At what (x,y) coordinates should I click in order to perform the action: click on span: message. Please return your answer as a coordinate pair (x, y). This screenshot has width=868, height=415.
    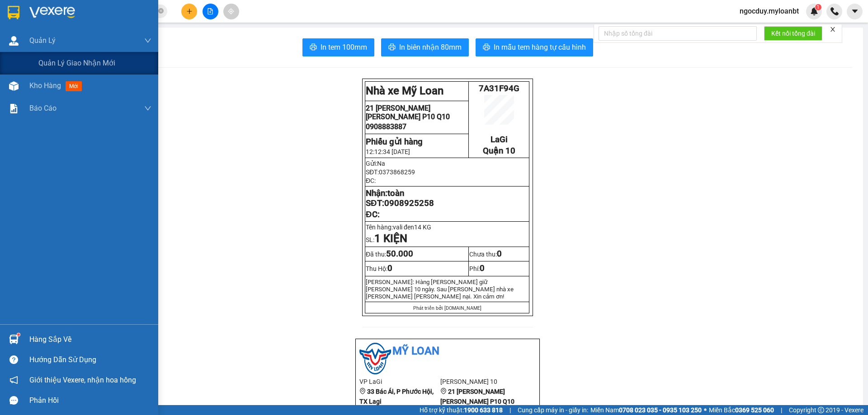
    Looking at the image, I should click on (13, 401).